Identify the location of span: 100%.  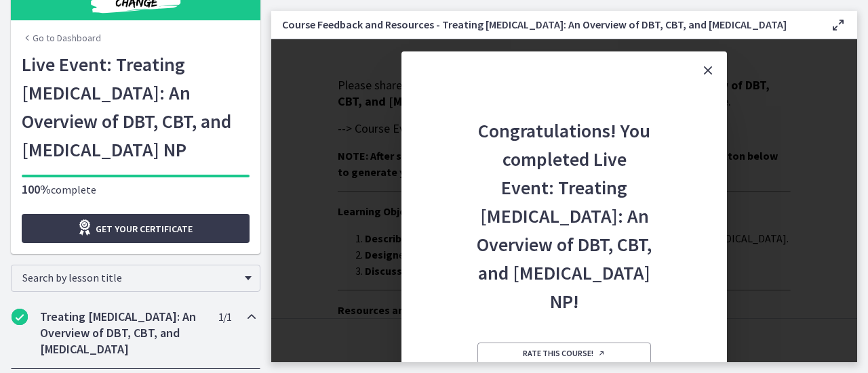
(36, 189).